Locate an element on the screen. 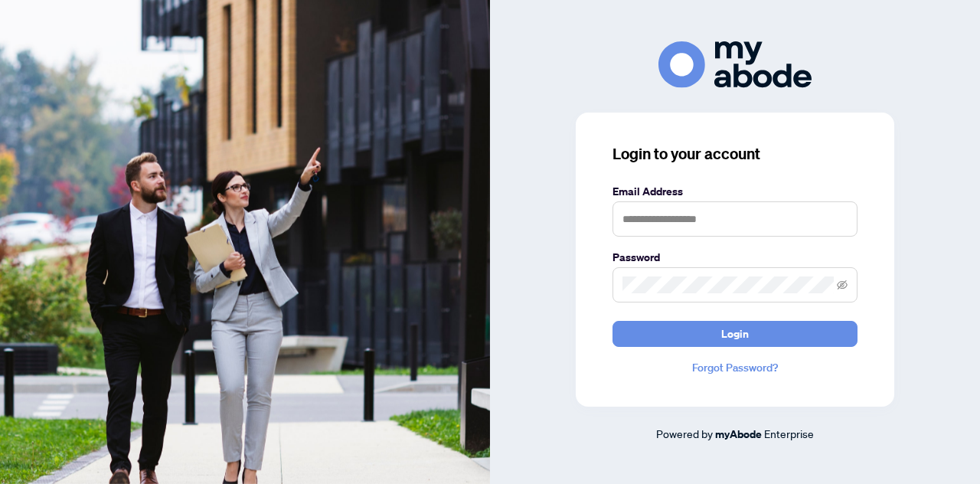  a: Forgot Password? is located at coordinates (735, 368).